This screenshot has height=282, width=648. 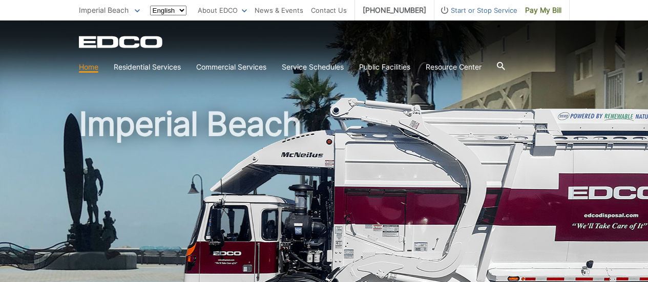 What do you see at coordinates (168, 10) in the screenshot?
I see `select: Select a language` at bounding box center [168, 10].